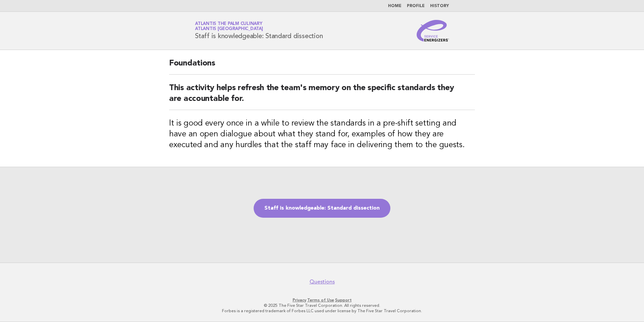  I want to click on a: Profile, so click(415, 6).